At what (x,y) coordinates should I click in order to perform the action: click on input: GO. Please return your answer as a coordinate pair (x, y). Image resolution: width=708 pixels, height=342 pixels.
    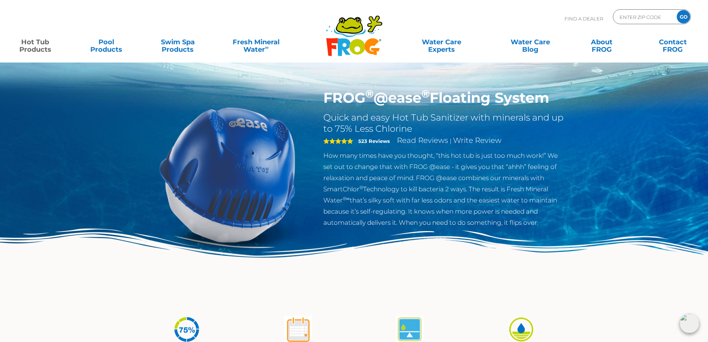
    Looking at the image, I should click on (684, 17).